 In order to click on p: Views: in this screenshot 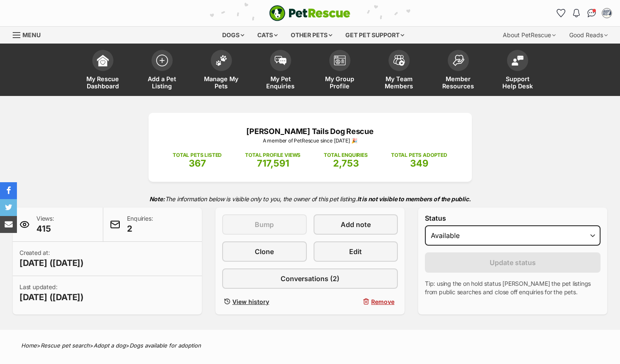, I will do `click(46, 225)`.